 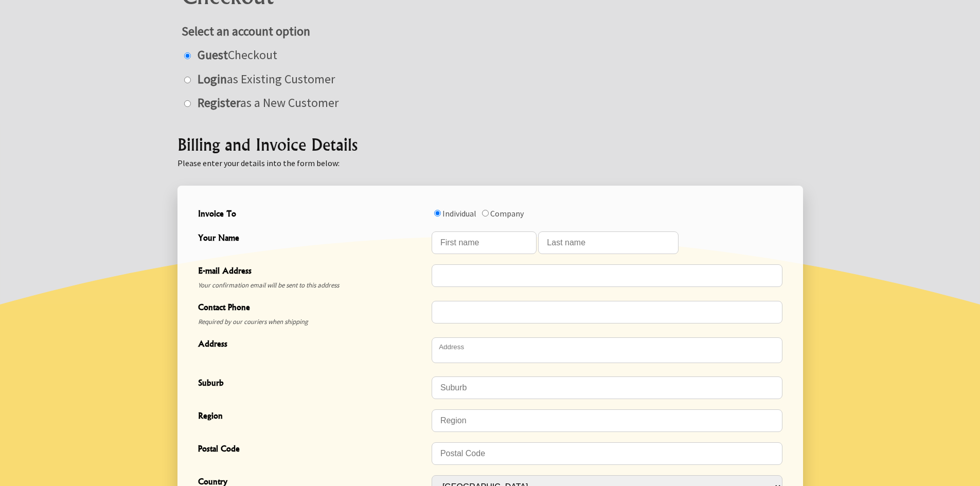 What do you see at coordinates (312, 285) in the screenshot?
I see `span: Your confirmation email will be sent to this address` at bounding box center [312, 285].